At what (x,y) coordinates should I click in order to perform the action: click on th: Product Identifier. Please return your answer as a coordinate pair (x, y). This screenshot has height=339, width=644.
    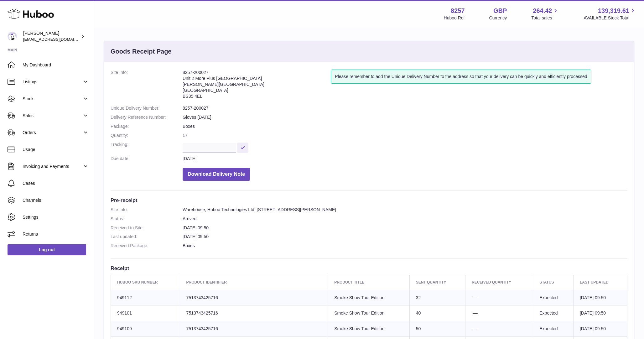
    Looking at the image, I should click on (253, 282).